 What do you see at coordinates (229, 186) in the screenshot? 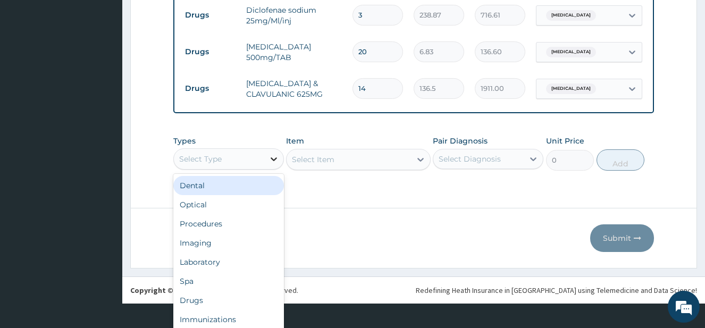
I see `div: Dental` at bounding box center [229, 186].